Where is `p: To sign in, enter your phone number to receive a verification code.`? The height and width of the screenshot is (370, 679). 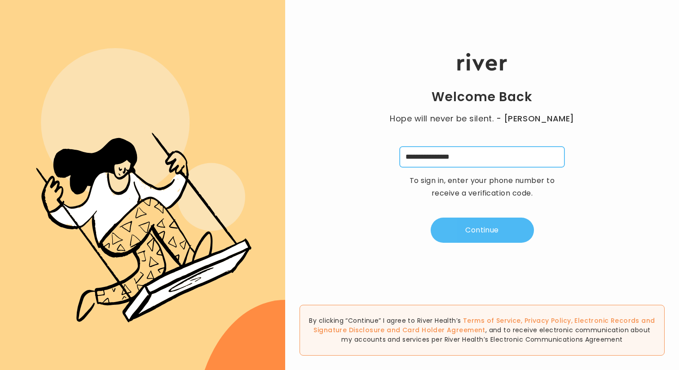
p: To sign in, enter your phone number to receive a verification code. is located at coordinates (482, 187).